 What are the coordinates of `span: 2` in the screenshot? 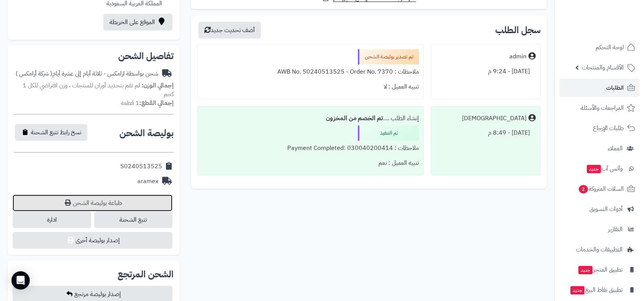 It's located at (583, 189).